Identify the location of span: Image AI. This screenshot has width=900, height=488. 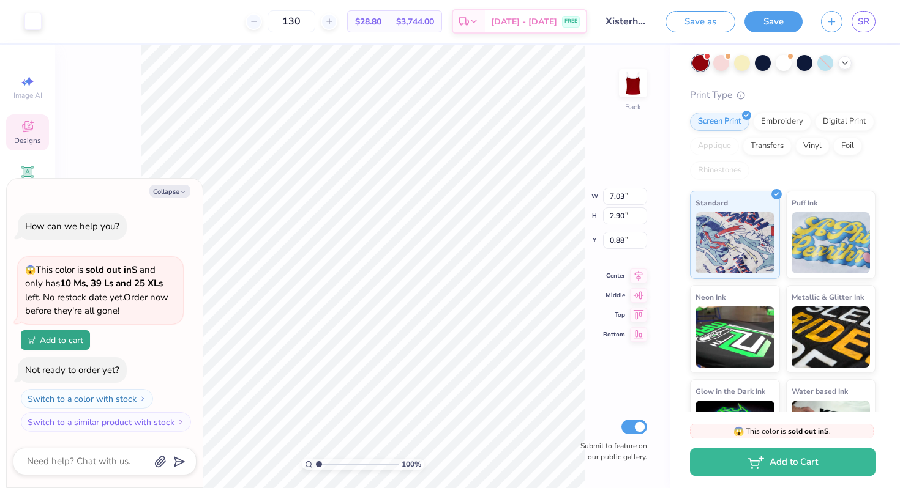
(28, 95).